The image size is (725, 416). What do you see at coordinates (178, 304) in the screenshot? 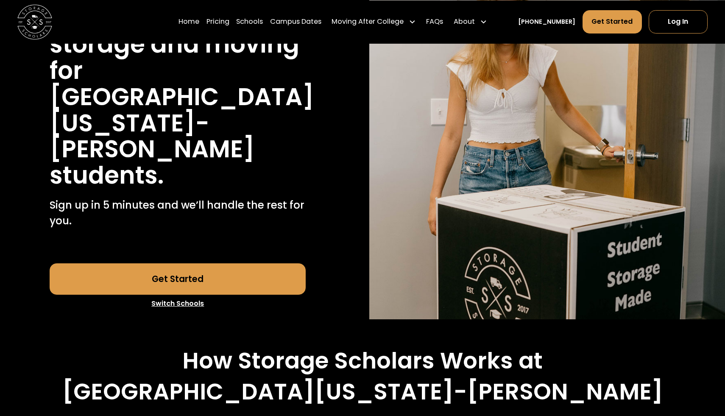
I see `a: Switch Schools` at bounding box center [178, 304].